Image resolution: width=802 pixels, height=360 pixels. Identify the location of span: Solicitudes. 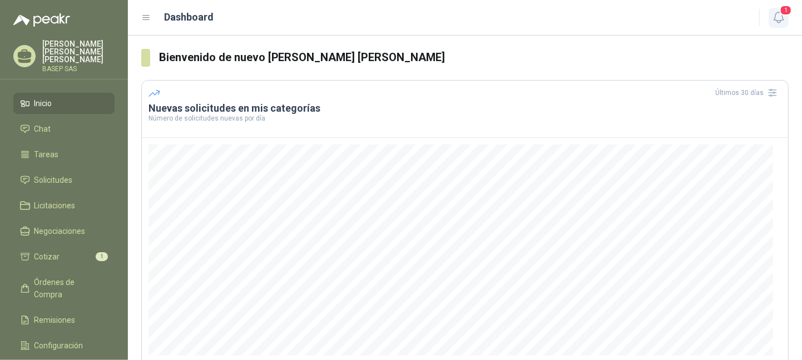
(53, 180).